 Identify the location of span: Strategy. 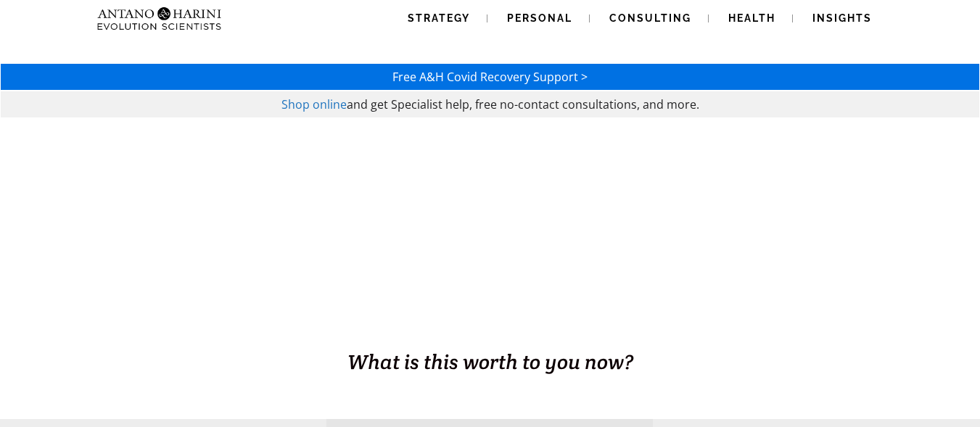
(439, 18).